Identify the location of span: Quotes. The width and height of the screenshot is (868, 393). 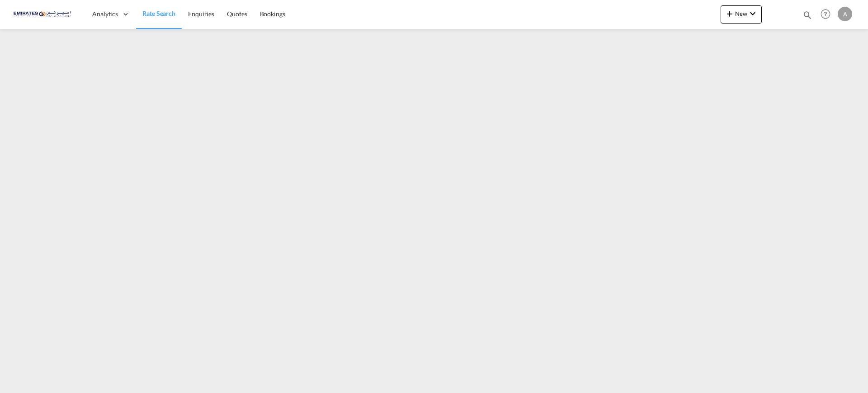
(237, 13).